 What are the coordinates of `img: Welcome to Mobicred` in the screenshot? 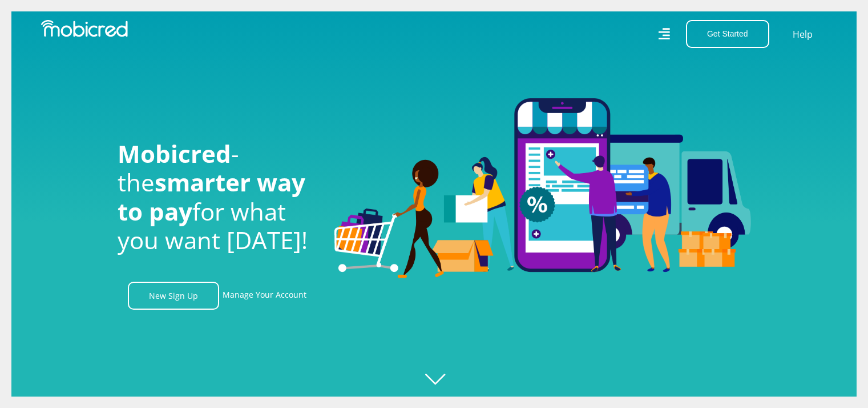 It's located at (543, 188).